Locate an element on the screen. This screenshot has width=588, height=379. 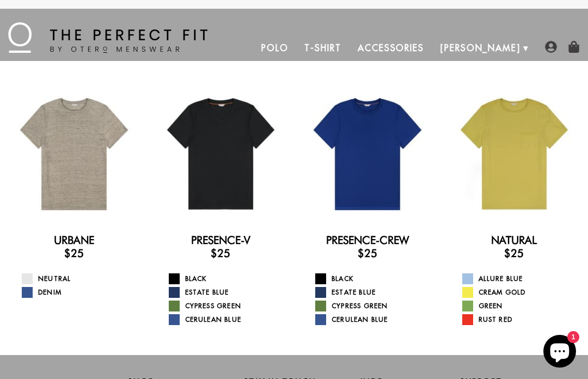
a: Urbane is located at coordinates (74, 240).